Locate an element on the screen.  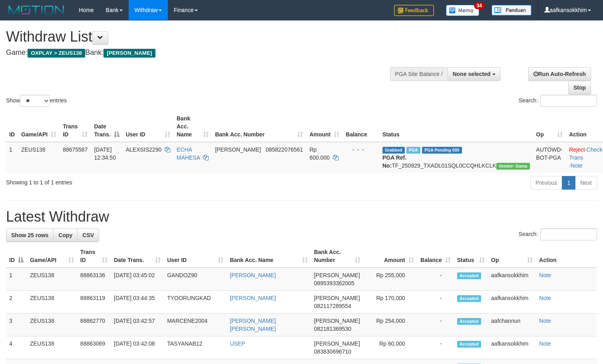
span: Show 25 rows is located at coordinates (30, 235).